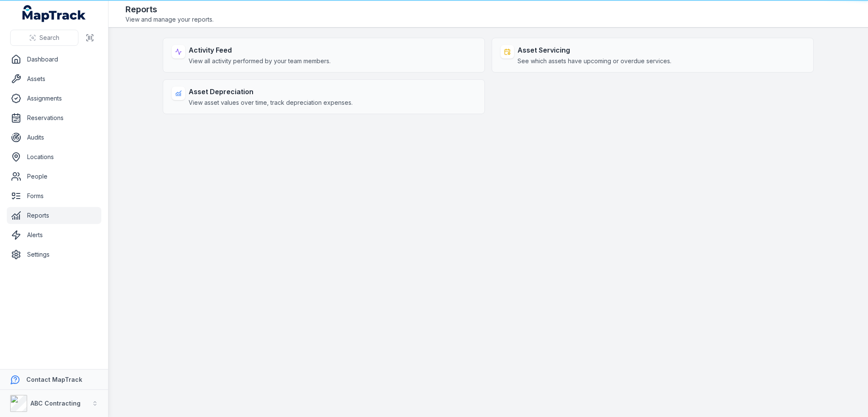 Image resolution: width=868 pixels, height=417 pixels. What do you see at coordinates (594, 50) in the screenshot?
I see `strong: Asset Servicing` at bounding box center [594, 50].